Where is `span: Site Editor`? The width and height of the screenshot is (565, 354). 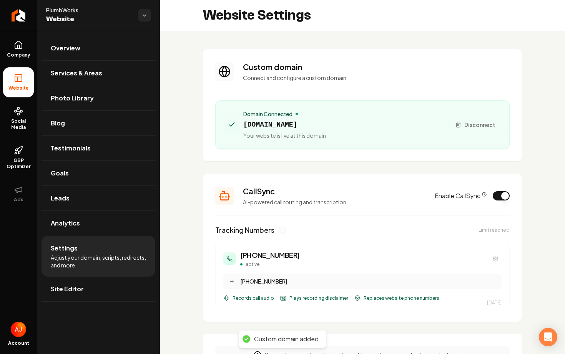 span: Site Editor is located at coordinates (67, 289).